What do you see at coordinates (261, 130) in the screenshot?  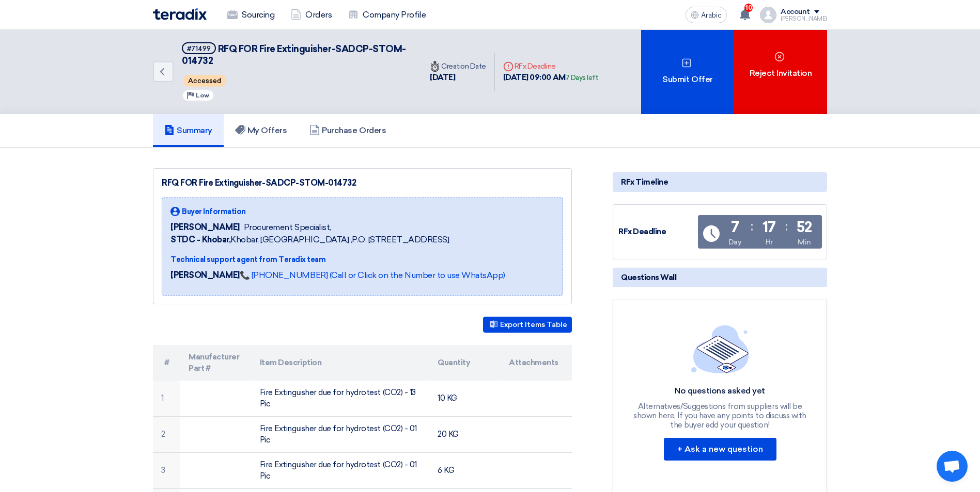 I see `a: My Offers` at bounding box center [261, 130].